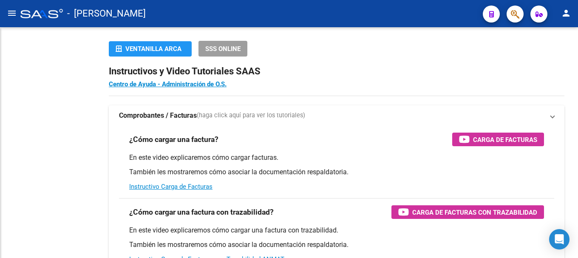 This screenshot has width=578, height=258. Describe the element at coordinates (223, 48) in the screenshot. I see `button: SSS ONLINE` at that location.